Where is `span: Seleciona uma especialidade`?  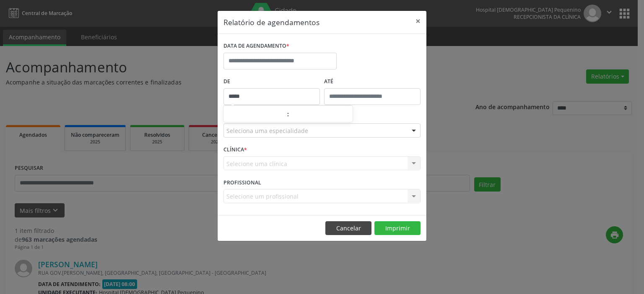 span: Seleciona uma especialidade is located at coordinates (267, 131).